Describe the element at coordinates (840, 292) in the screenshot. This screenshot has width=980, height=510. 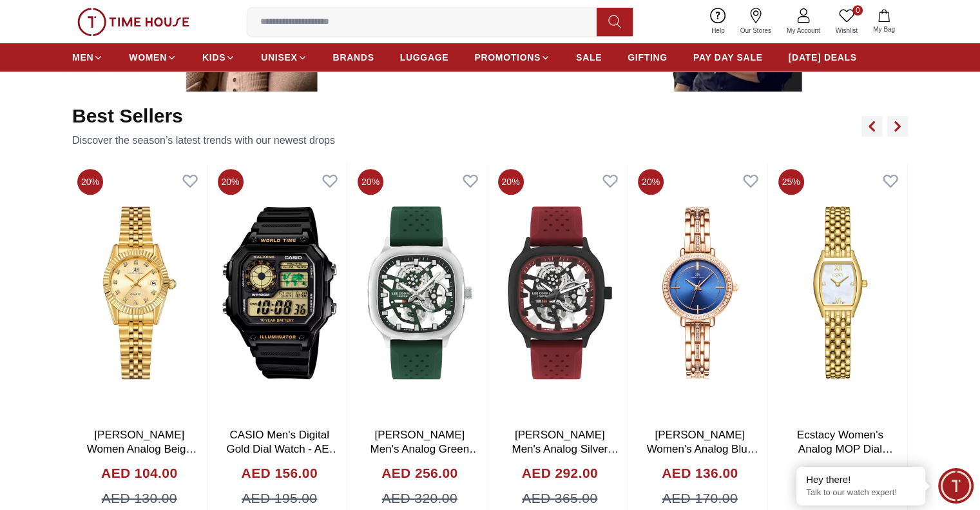
I see `img: Ecstacy Women's Analog MOP Dial Watch - E25501-KBKM` at that location.